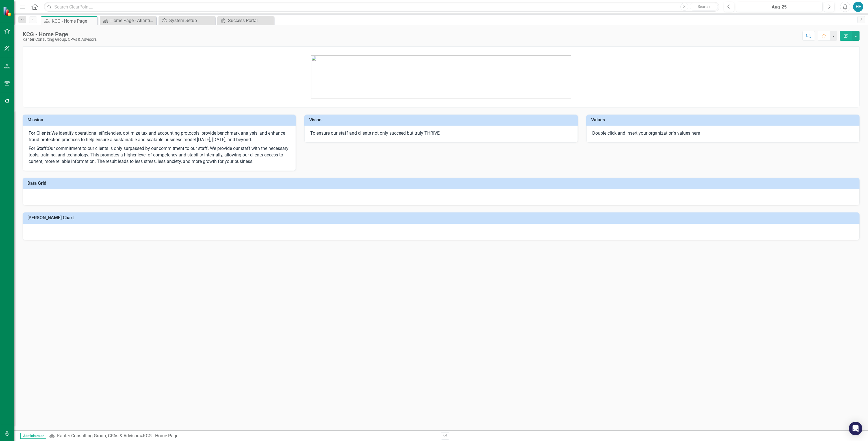  I want to click on h3: Values, so click(723, 120).